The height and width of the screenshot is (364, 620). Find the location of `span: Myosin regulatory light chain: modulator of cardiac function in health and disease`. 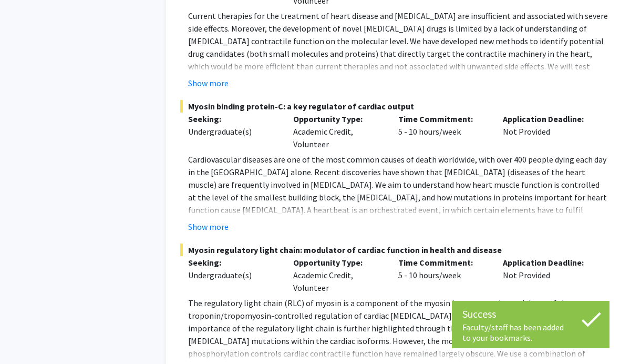

span: Myosin regulatory light chain: modulator of cardiac function in health and disease is located at coordinates (394, 250).